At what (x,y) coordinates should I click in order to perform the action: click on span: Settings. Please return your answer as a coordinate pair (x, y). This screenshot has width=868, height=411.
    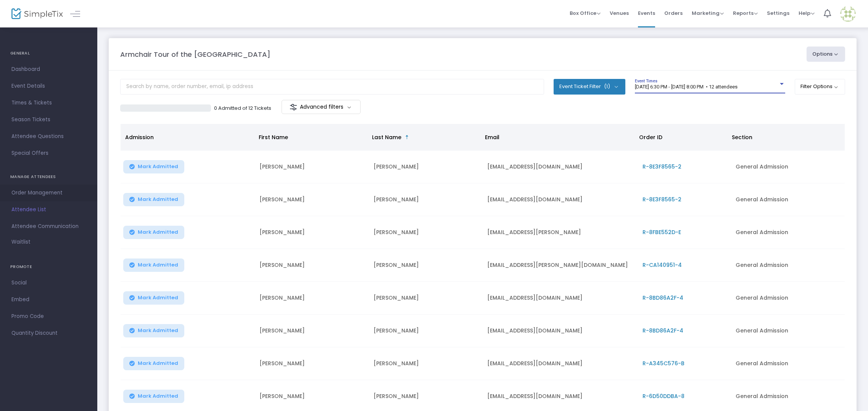
    Looking at the image, I should click on (778, 13).